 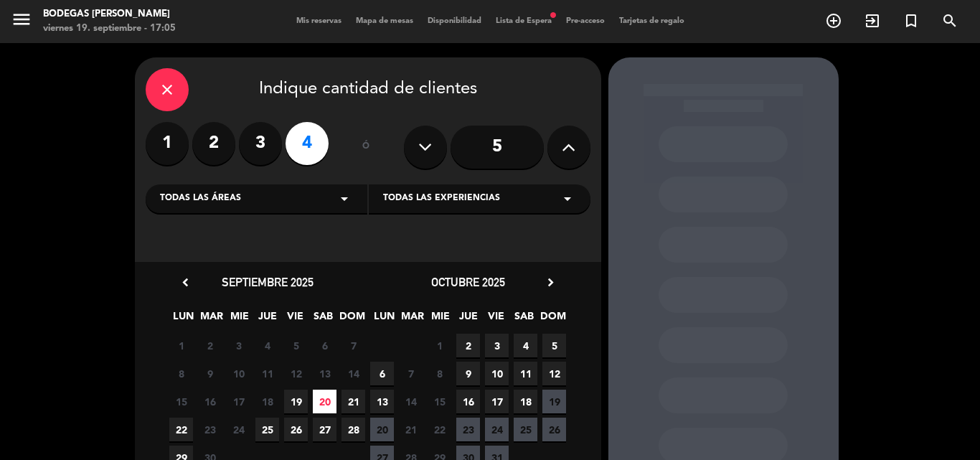 I want to click on span: Mapa de mesas, so click(x=385, y=21).